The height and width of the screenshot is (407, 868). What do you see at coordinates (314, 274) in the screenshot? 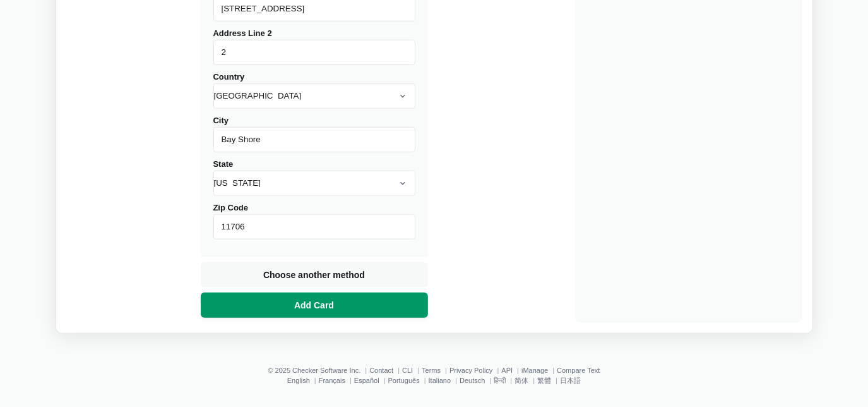
I see `button: Choose another method` at bounding box center [314, 274].